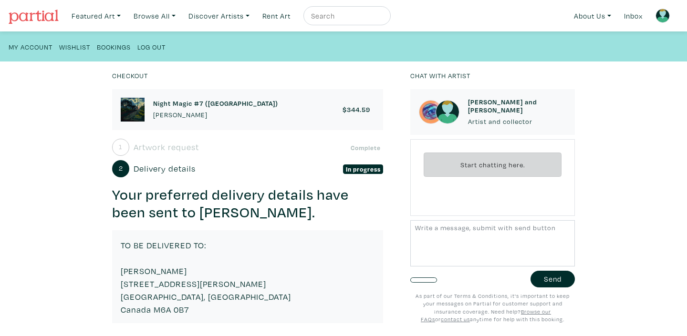 This screenshot has height=336, width=687. What do you see at coordinates (358, 109) in the screenshot?
I see `span: 344.59` at bounding box center [358, 109].